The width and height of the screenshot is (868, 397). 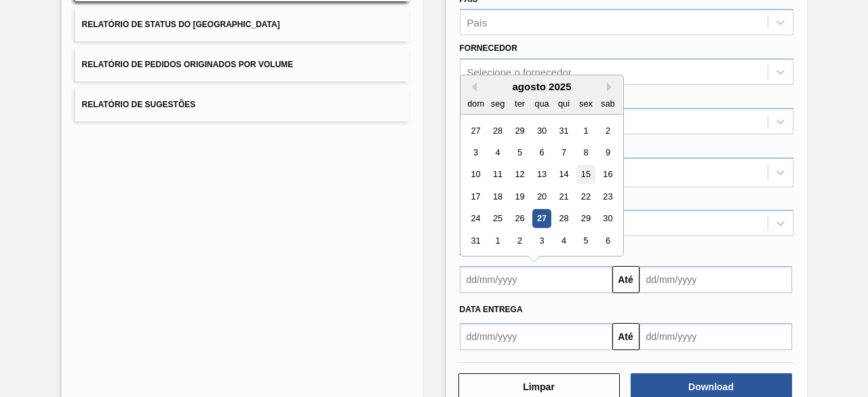 What do you see at coordinates (519, 174) in the screenshot?
I see `div: Choose terça-feira, 12 de agosto de 2025` at bounding box center [519, 174].